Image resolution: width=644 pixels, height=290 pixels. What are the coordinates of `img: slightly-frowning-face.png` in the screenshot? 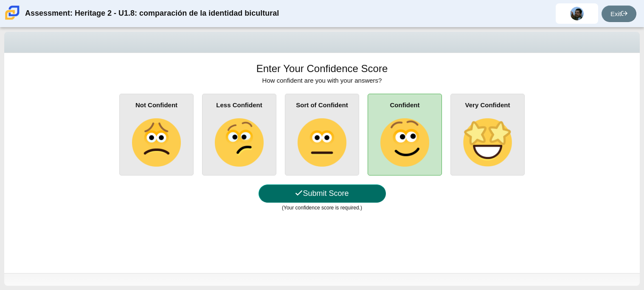 It's located at (156, 143).